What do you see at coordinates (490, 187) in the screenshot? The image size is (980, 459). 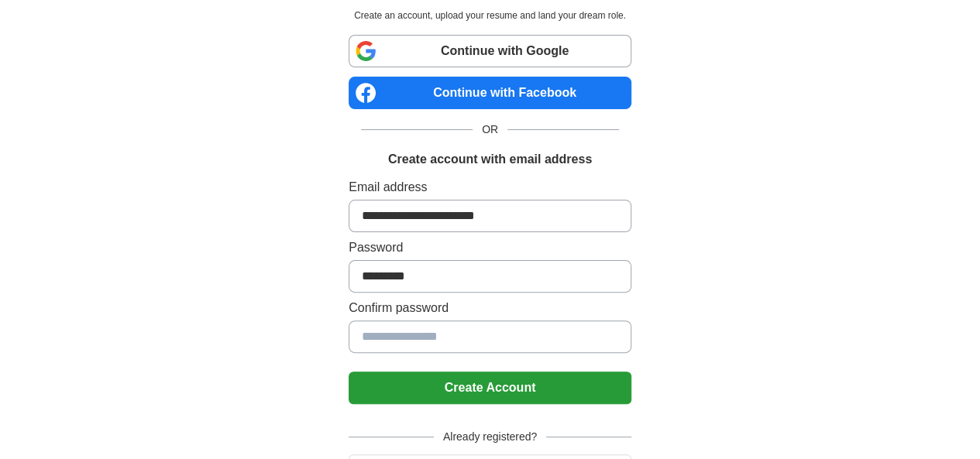 I see `label: Email address` at bounding box center [490, 187].